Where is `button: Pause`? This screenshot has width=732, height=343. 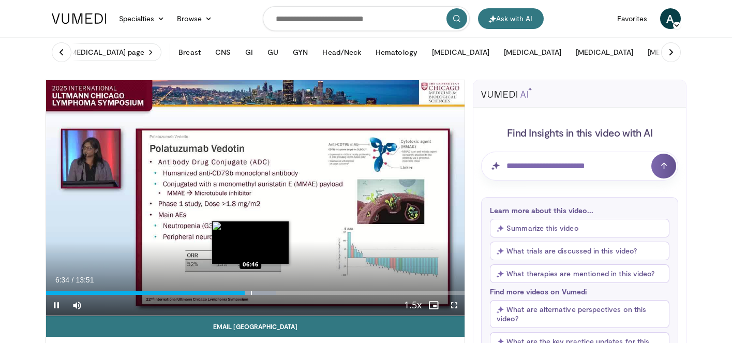 button: Pause is located at coordinates (56, 305).